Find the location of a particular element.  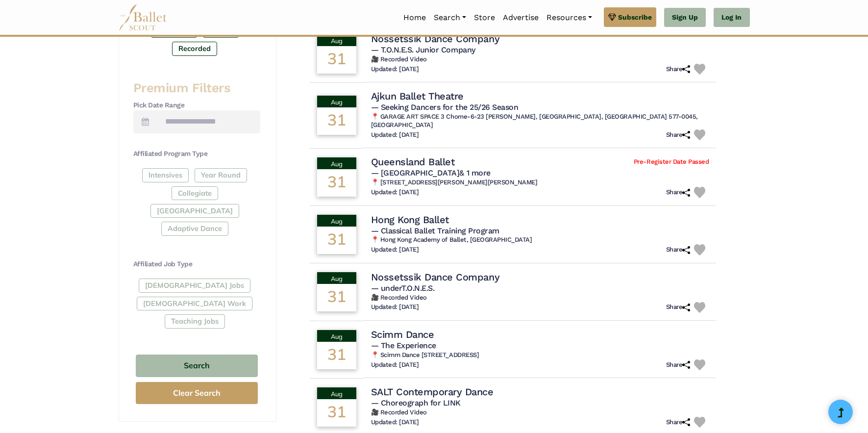

a: Advertise is located at coordinates (521, 17).